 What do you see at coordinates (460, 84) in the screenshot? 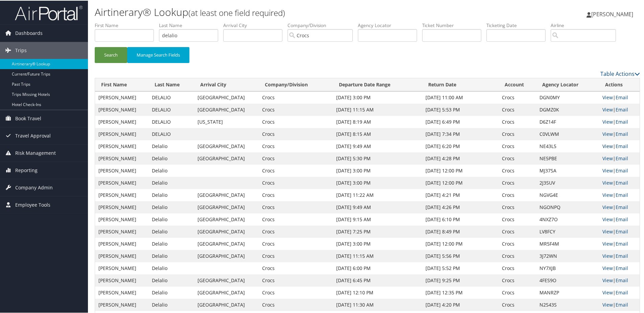
I see `th: Return Date: activate to sort column ascending` at bounding box center [460, 84].